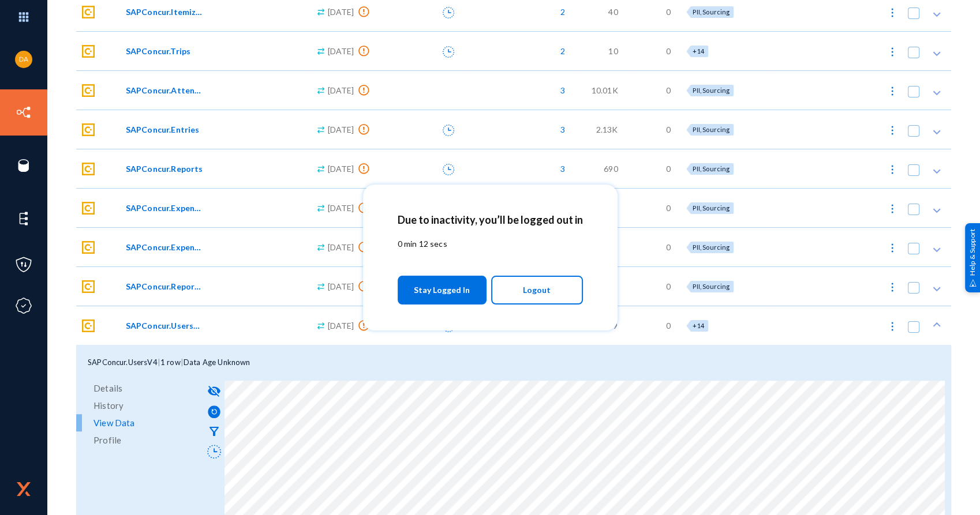 The height and width of the screenshot is (515, 980). Describe the element at coordinates (490, 244) in the screenshot. I see `p: 0 min 12 secs` at that location.